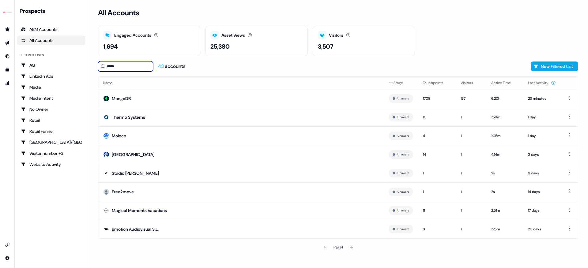 This screenshot has height=268, width=588. I want to click on a: Go to templates, so click(7, 70).